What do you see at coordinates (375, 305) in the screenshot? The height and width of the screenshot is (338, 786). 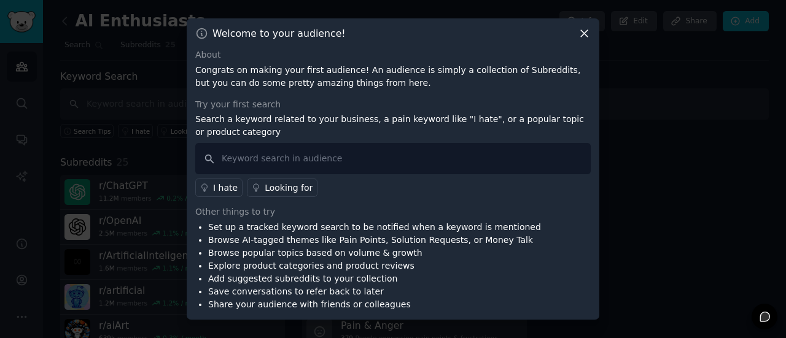 I see `li: Share your audience with friends or colleagues` at bounding box center [375, 305].